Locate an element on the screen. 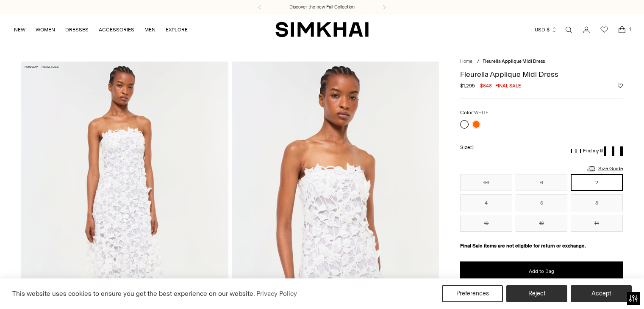  span: WHITE is located at coordinates (481, 113).